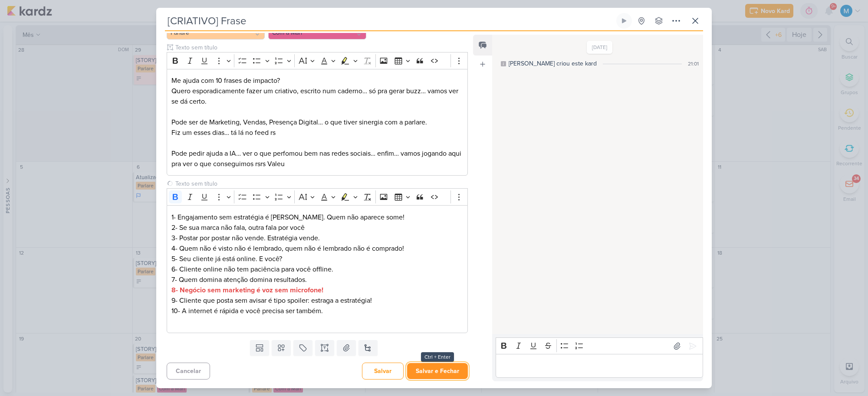  I want to click on p: 7- Quem domina atenção domina resultados., so click(317, 279).